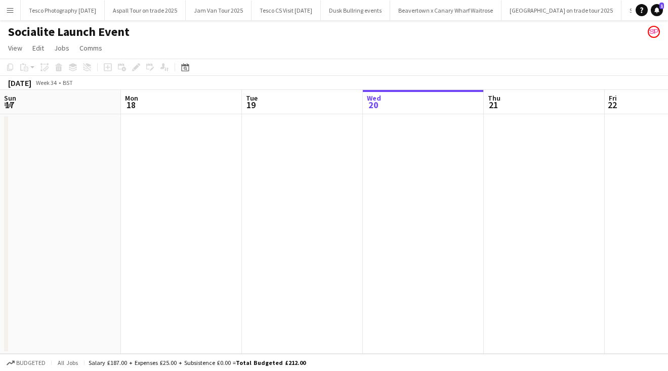  What do you see at coordinates (46, 82) in the screenshot?
I see `span: Week 34` at bounding box center [46, 82].